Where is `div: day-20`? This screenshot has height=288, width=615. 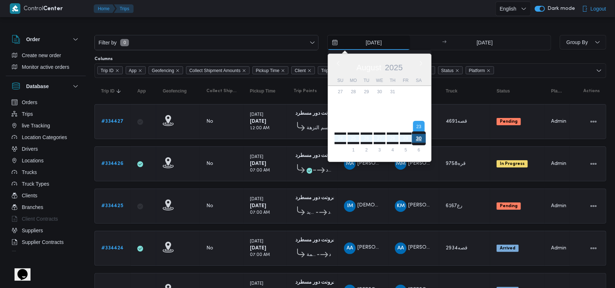 div: day-20 is located at coordinates (380, 127).